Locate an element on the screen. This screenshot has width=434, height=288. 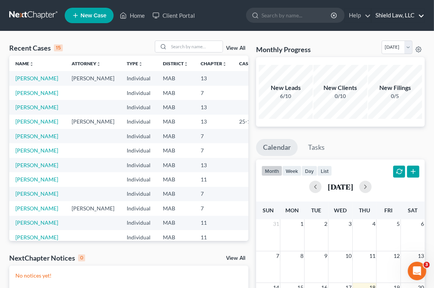
span: 11 is located at coordinates (373, 256).